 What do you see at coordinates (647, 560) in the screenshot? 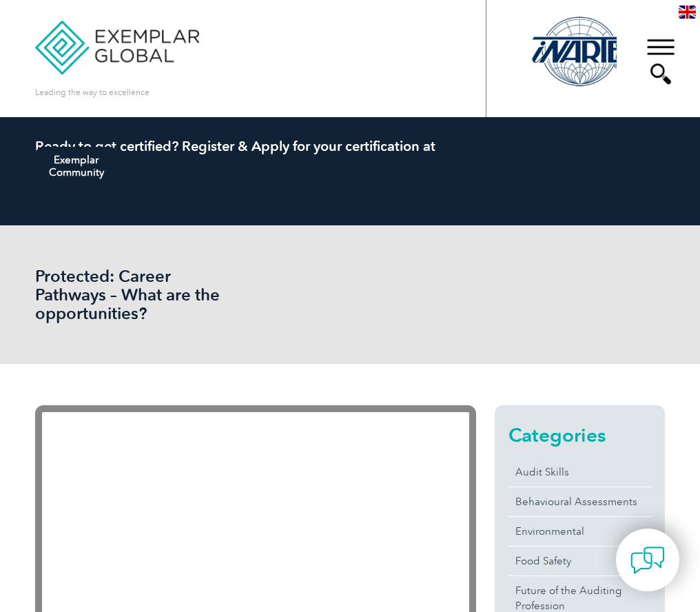
I see `img: contact-chat.png` at bounding box center [647, 560].